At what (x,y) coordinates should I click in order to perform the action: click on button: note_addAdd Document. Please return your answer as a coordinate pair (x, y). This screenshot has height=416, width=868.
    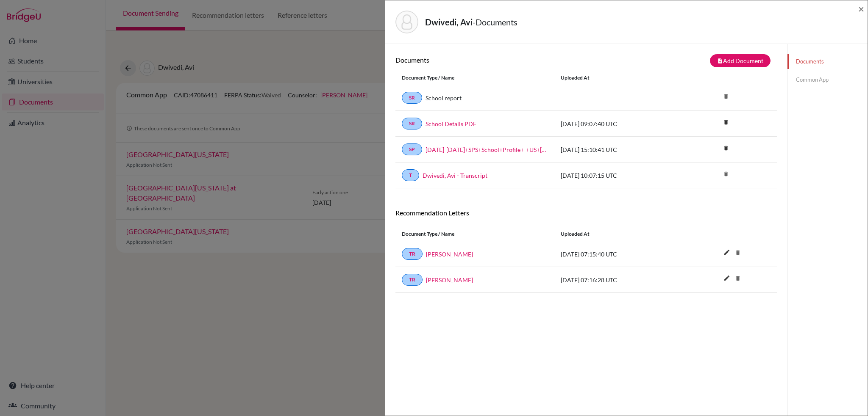
    Looking at the image, I should click on (740, 61).